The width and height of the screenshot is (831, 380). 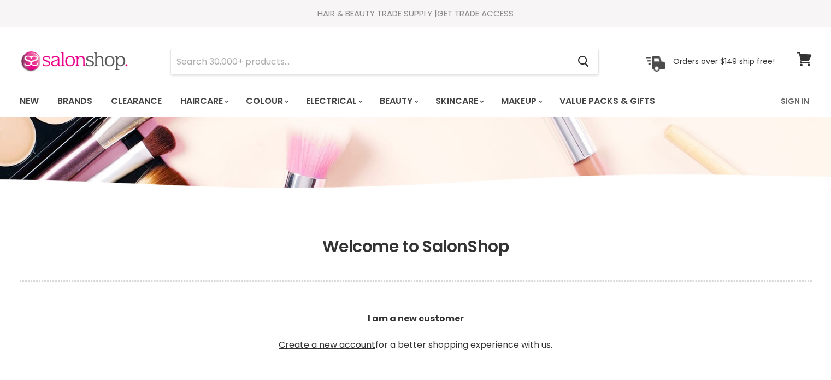 What do you see at coordinates (267, 101) in the screenshot?
I see `a: Colour` at bounding box center [267, 101].